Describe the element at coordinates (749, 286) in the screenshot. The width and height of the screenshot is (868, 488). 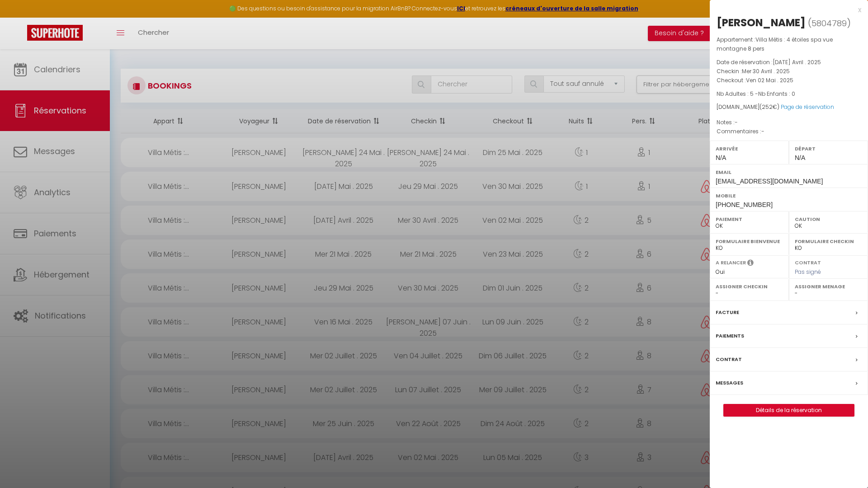
I see `label: Assigner Checkin` at that location.